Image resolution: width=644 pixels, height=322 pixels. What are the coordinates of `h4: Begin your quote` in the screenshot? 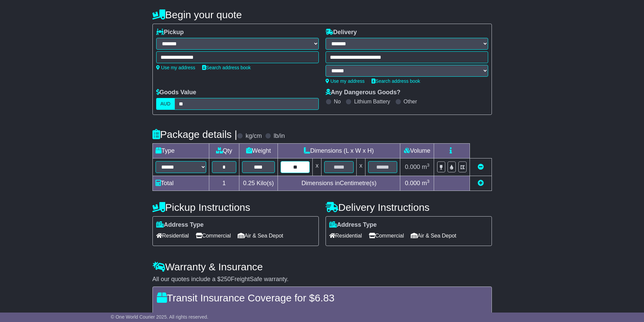 It's located at (322, 15).